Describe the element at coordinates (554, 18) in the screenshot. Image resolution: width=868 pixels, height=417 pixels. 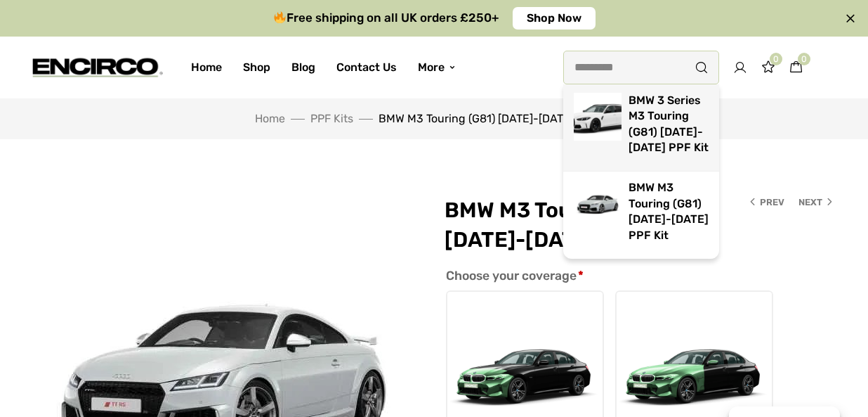
I see `a: Shop Now` at that location.